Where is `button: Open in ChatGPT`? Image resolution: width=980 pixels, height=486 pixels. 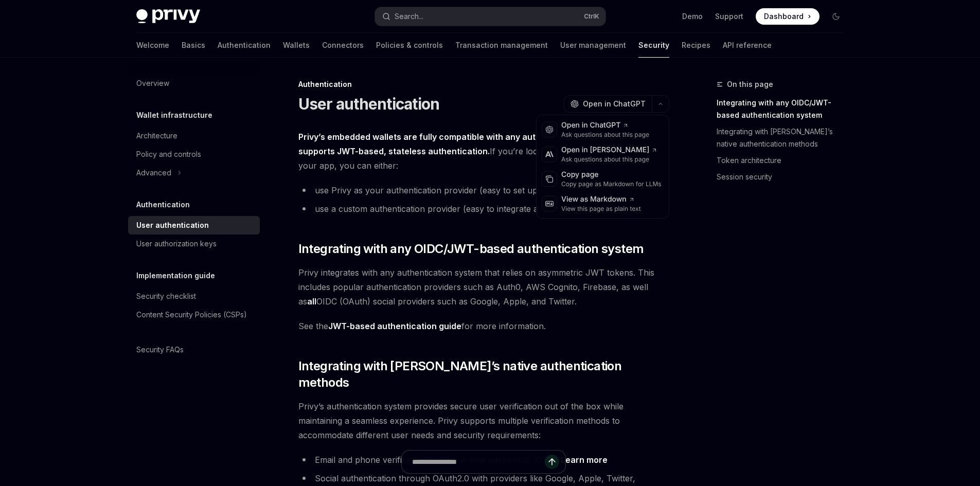
button: Open in ChatGPT is located at coordinates (608, 104).